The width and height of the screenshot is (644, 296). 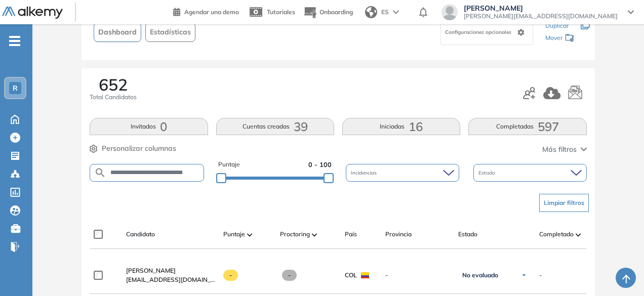 What do you see at coordinates (336, 12) in the screenshot?
I see `span: Onboarding` at bounding box center [336, 12].